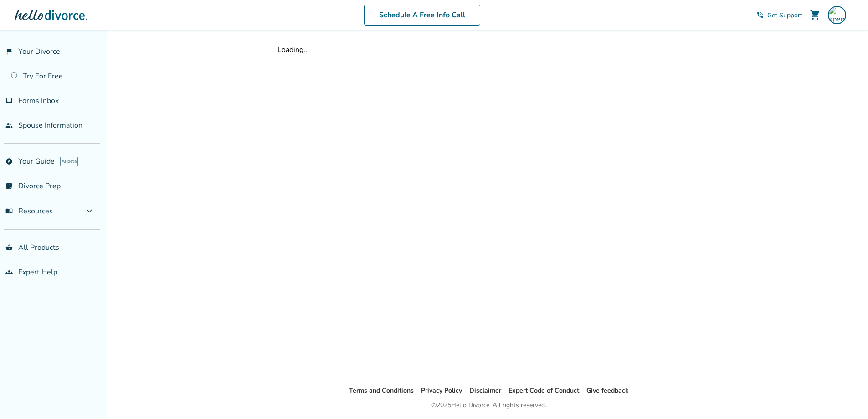 This screenshot has height=419, width=868. What do you see at coordinates (9, 272) in the screenshot?
I see `span: groups` at bounding box center [9, 272].